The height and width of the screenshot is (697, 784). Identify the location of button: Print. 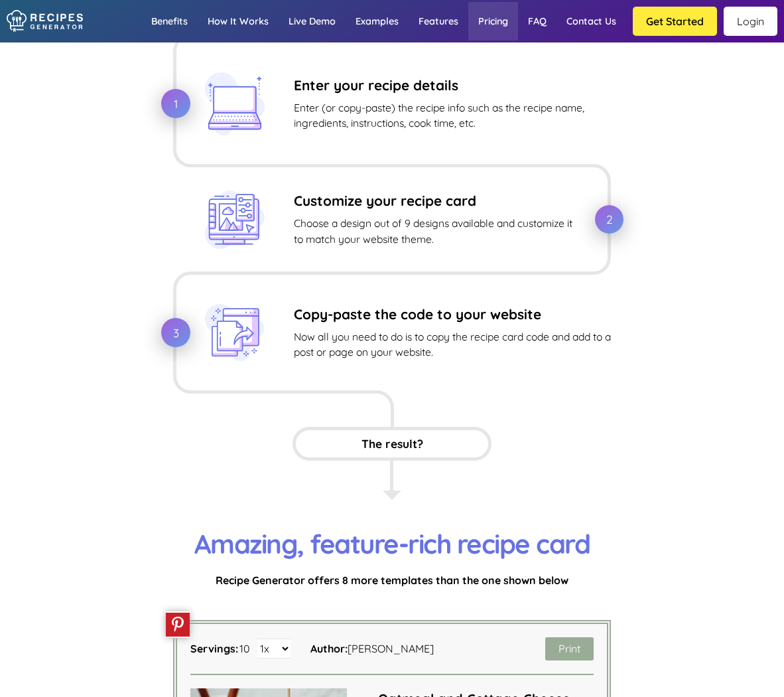
(569, 648).